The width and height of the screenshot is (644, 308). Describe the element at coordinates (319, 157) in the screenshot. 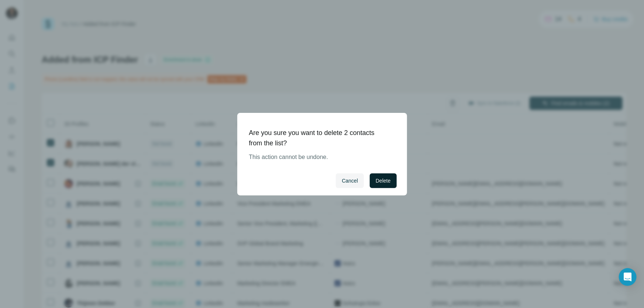

I see `p: This action cannot be undone.` at that location.